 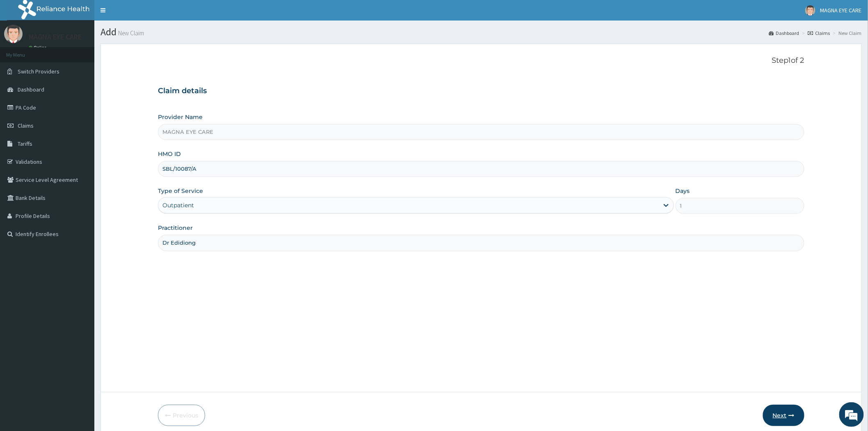 I want to click on span: MAGNA EYE CARE, so click(x=841, y=10).